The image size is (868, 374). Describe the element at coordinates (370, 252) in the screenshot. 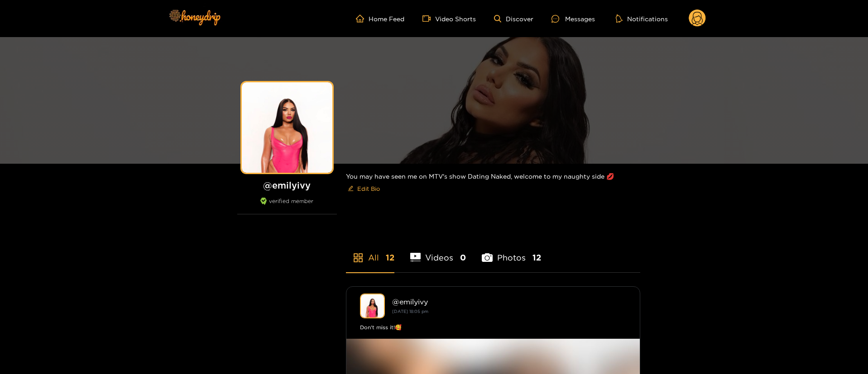

I see `li: All` at that location.